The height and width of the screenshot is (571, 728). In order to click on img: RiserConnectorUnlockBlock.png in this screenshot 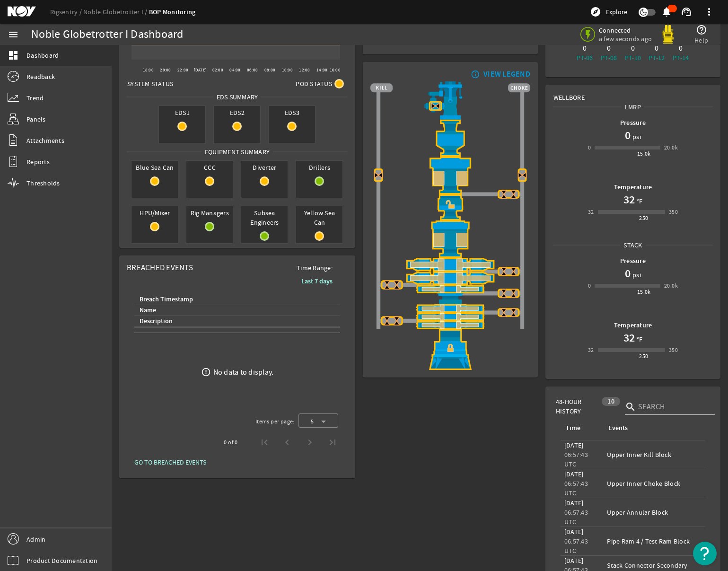, I will do `click(450, 207)`.